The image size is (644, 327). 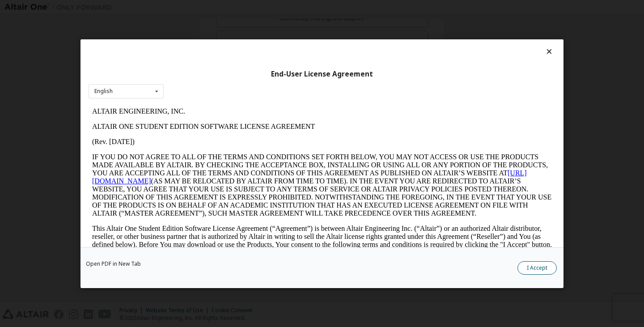 What do you see at coordinates (537, 268) in the screenshot?
I see `button: I Accept` at bounding box center [537, 268].